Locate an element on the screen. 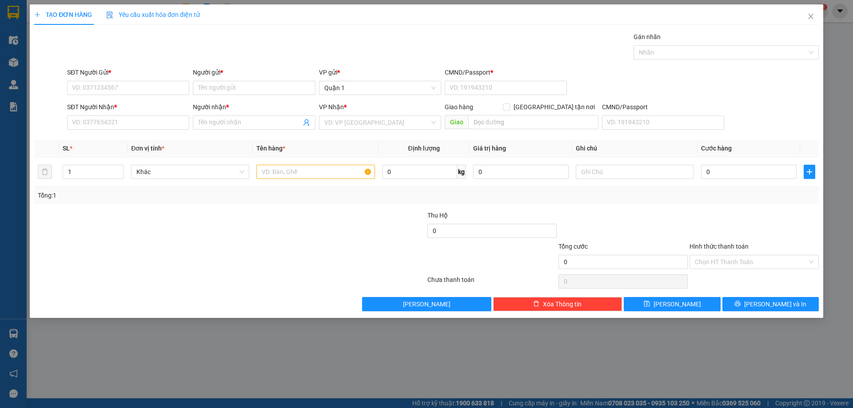 The height and width of the screenshot is (408, 853). span: Tên hàng is located at coordinates (271, 148).